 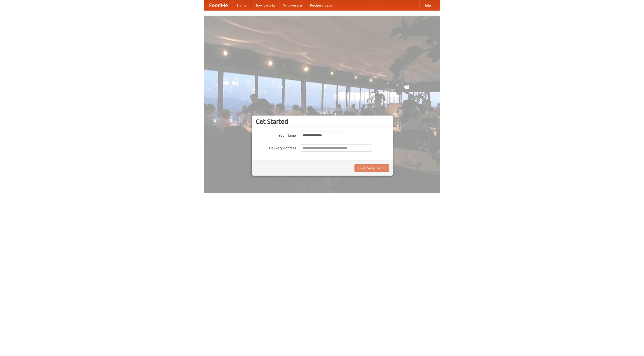 I want to click on a: Who we are, so click(x=292, y=5).